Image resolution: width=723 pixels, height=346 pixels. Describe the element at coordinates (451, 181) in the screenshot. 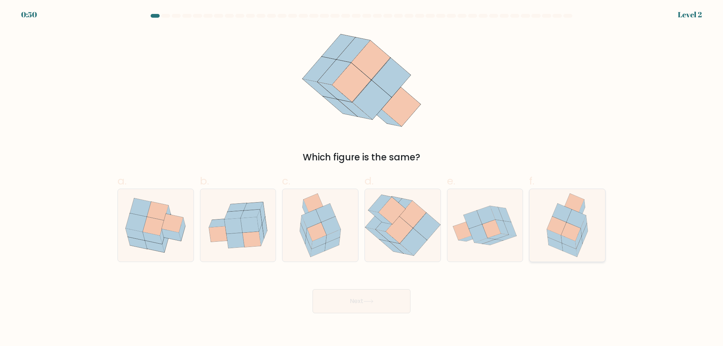

I see `span: e.` at that location.